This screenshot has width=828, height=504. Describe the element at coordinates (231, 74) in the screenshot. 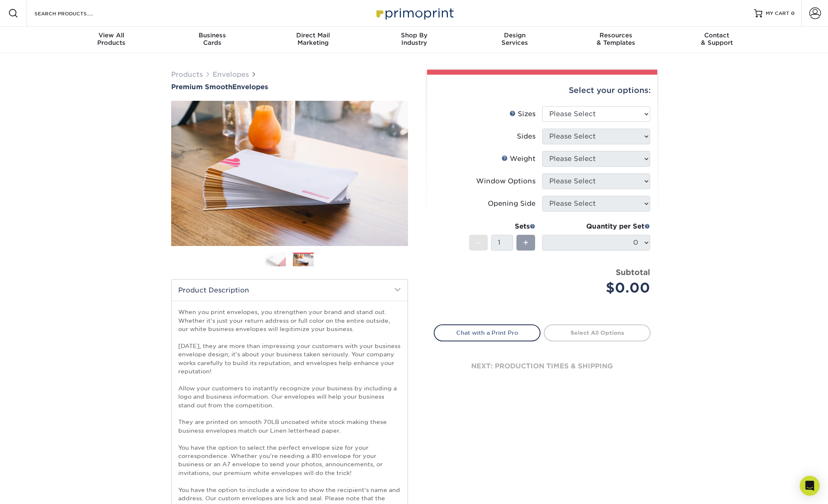

I see `a: Envelopes` at that location.